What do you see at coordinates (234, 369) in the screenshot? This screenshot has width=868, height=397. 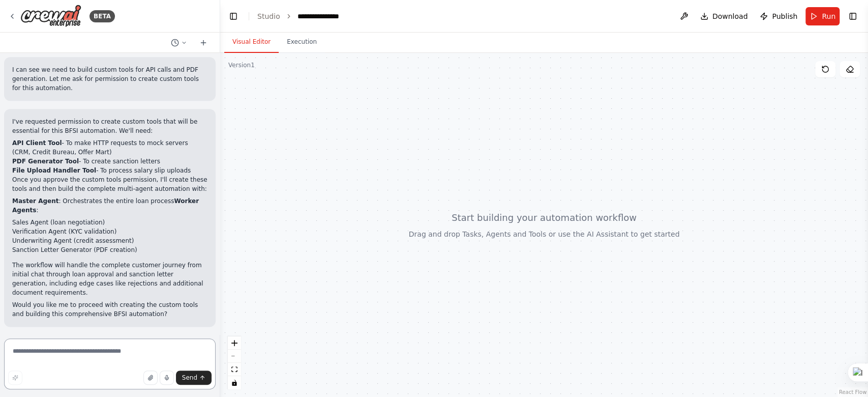 I see `button: fit view` at bounding box center [234, 369].